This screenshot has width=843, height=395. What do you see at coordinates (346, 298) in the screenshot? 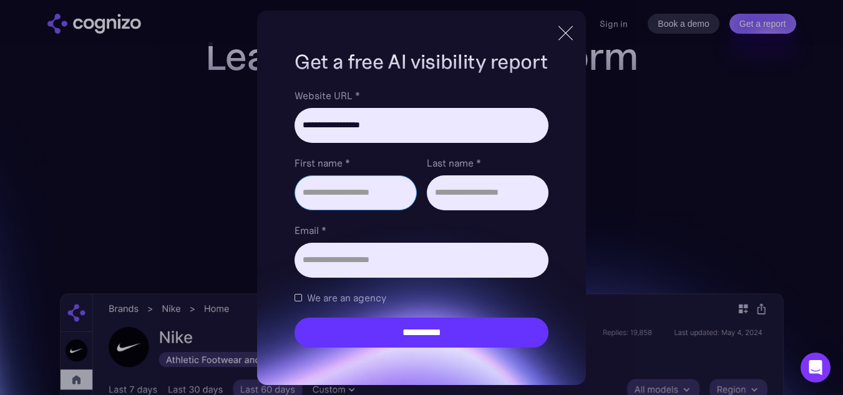
I see `span: We are an agency` at bounding box center [346, 298].